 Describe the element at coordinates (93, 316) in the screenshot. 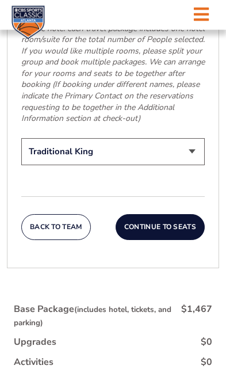

I see `small: (includes hotel, tickets, and parking)` at that location.